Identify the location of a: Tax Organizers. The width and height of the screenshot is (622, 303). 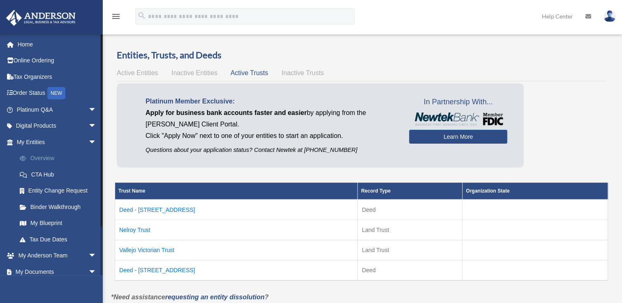
(57, 77).